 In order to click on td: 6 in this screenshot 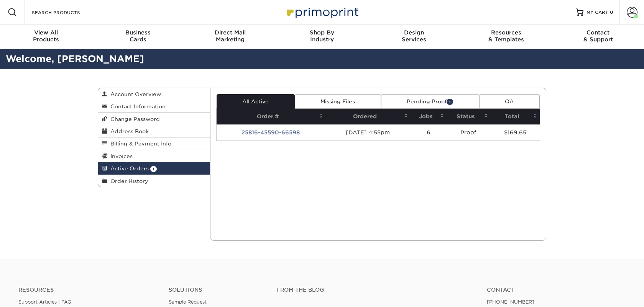, I will do `click(428, 132)`.